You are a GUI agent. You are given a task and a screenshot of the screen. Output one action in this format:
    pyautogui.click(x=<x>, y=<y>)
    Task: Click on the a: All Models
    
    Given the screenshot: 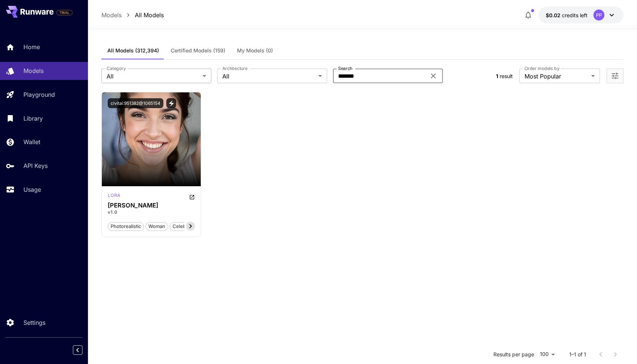 What is the action you would take?
    pyautogui.click(x=149, y=15)
    